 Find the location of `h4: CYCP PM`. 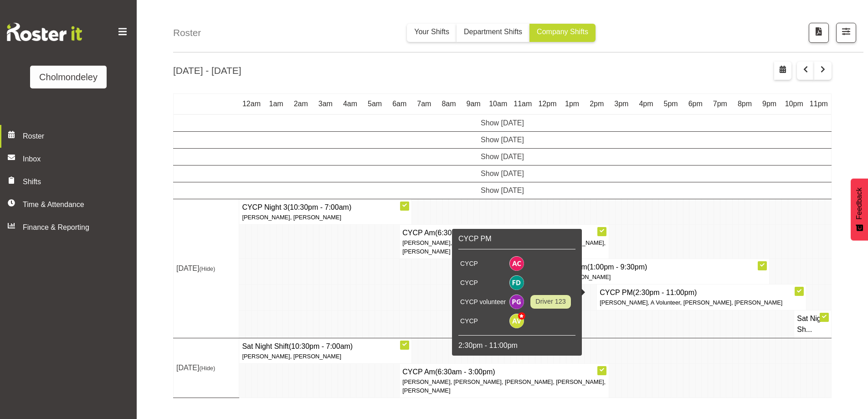

h4: CYCP PM is located at coordinates (702, 293).